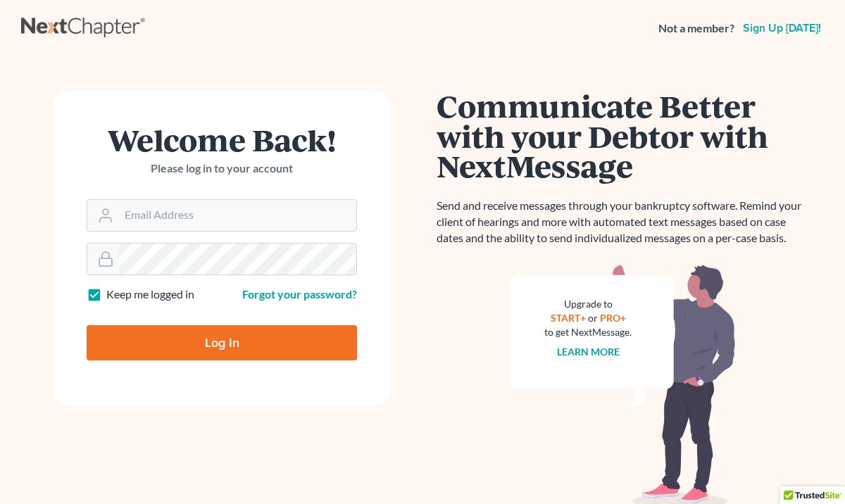  What do you see at coordinates (150, 294) in the screenshot?
I see `label: Keep me logged in` at bounding box center [150, 294].